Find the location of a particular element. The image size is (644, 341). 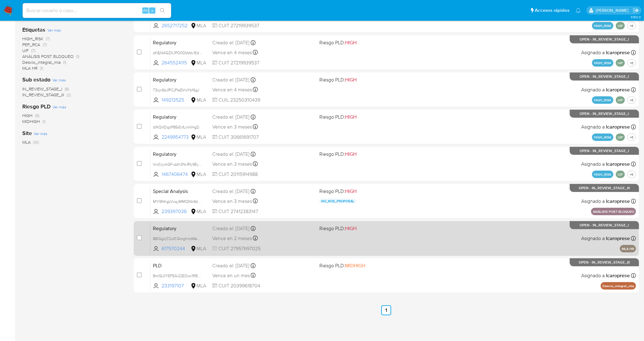

span: 3.160.0 is located at coordinates (636, 17).